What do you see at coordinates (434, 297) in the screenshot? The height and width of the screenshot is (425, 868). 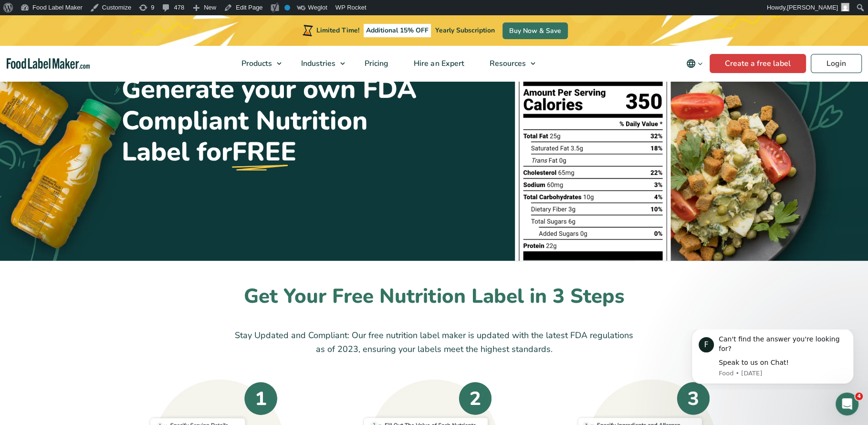 I see `h2: Get Your Free Nutrition Label in 3 Steps` at bounding box center [434, 297].